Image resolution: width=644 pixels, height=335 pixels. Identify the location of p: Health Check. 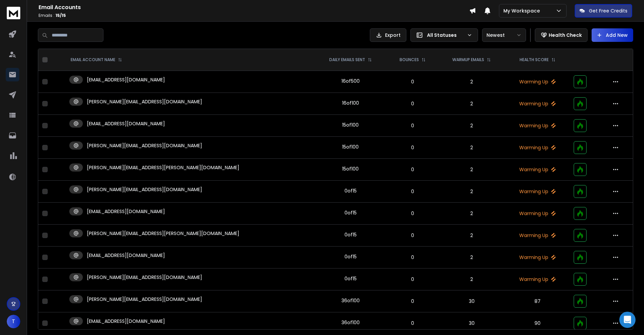
(565, 35).